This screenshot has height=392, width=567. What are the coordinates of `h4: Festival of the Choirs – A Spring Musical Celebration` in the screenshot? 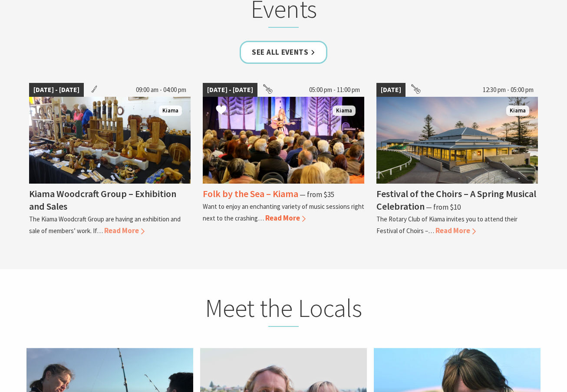 It's located at (456, 200).